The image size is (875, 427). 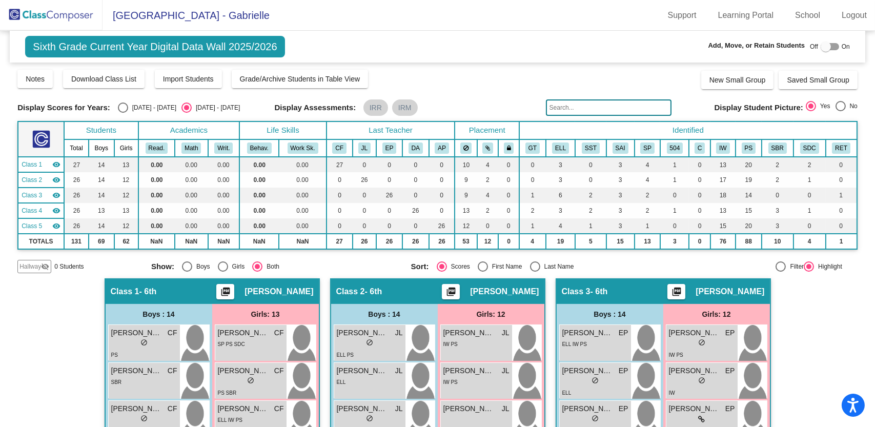 What do you see at coordinates (41, 180) in the screenshot?
I see `td: Jason Lett - 6th` at bounding box center [41, 180].